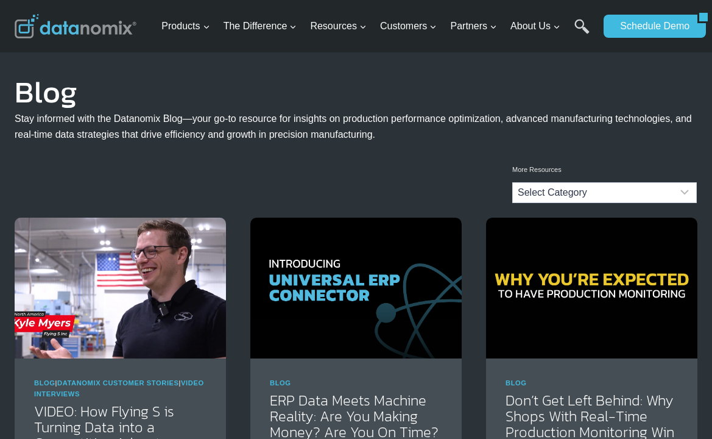  What do you see at coordinates (592, 288) in the screenshot?
I see `img: Don’t Get Left Behind: Why Shops With Real-Time Production Monitoring Win More Work` at bounding box center [592, 288].